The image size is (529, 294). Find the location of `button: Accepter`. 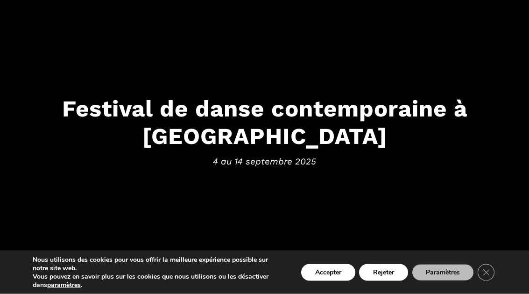

button: Accepter is located at coordinates (328, 273).